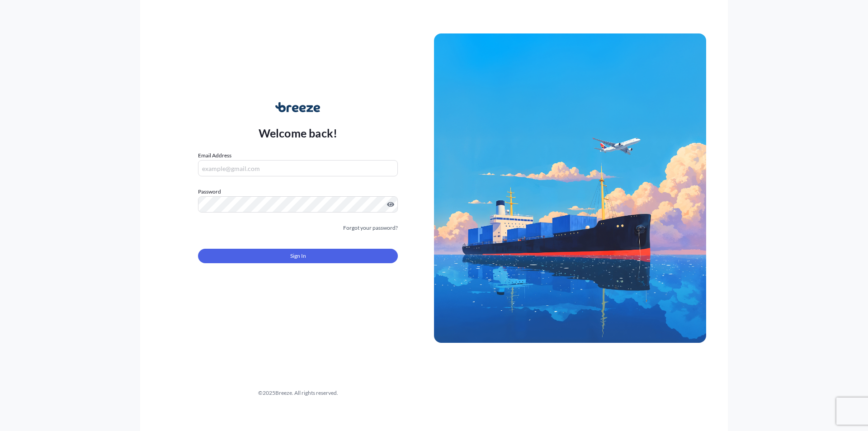 This screenshot has width=868, height=431. I want to click on label: Email Address, so click(215, 156).